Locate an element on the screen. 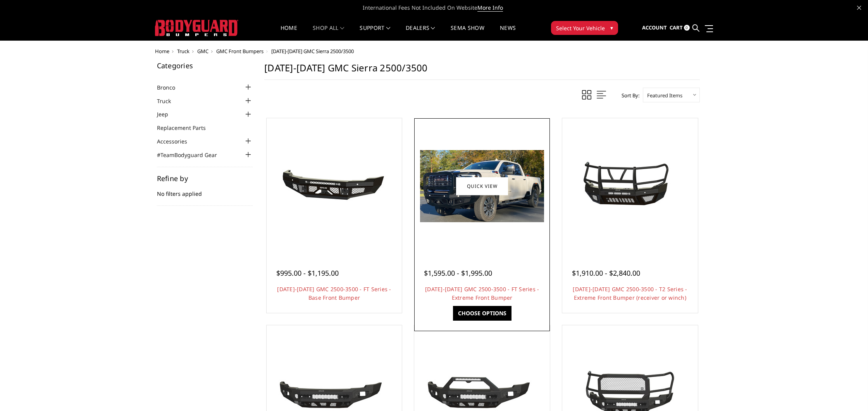  a: Cart 0 is located at coordinates (680, 28).